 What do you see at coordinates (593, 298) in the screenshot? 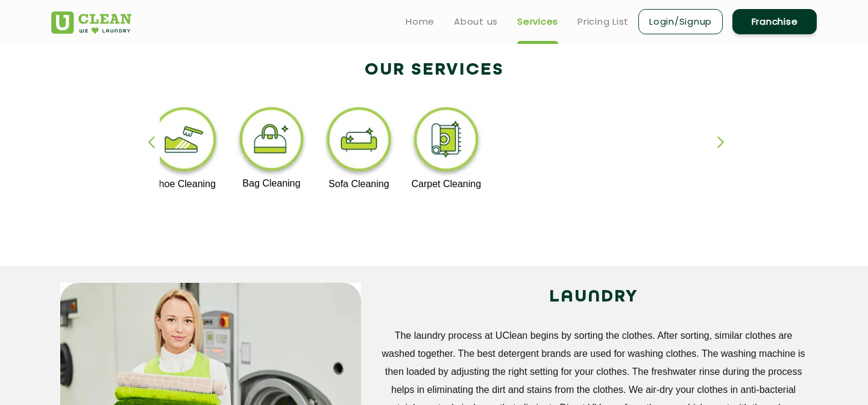
I see `h2: LAUNDRY` at bounding box center [593, 298].